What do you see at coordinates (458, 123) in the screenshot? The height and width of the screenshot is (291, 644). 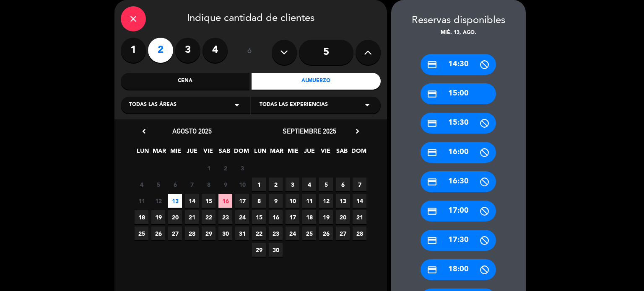 I see `div: 15:30` at bounding box center [458, 123].